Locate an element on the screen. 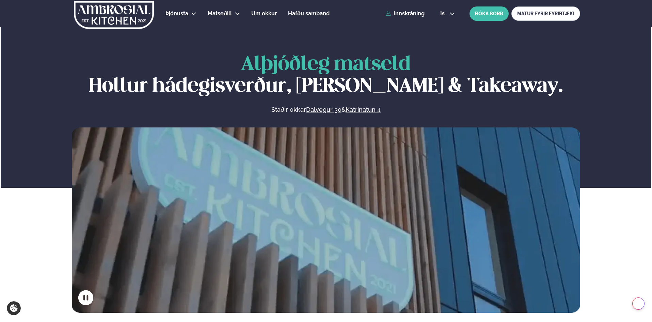  a: Katrinatun 4 is located at coordinates (363, 110).